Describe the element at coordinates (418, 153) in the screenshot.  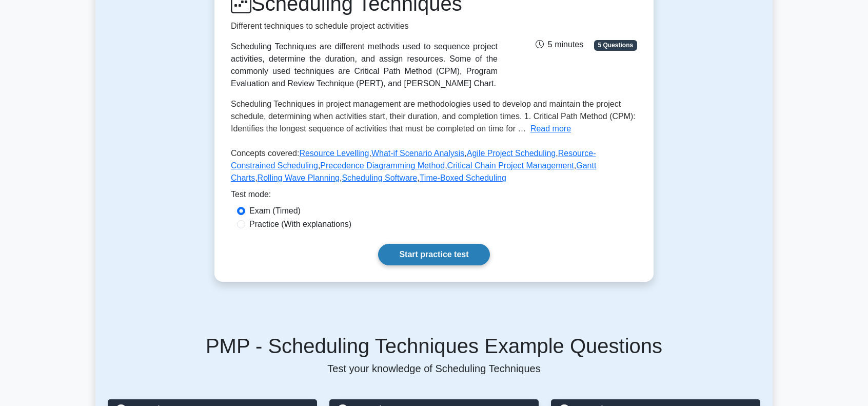
I see `a: What-if Scenario Analysis` at that location.